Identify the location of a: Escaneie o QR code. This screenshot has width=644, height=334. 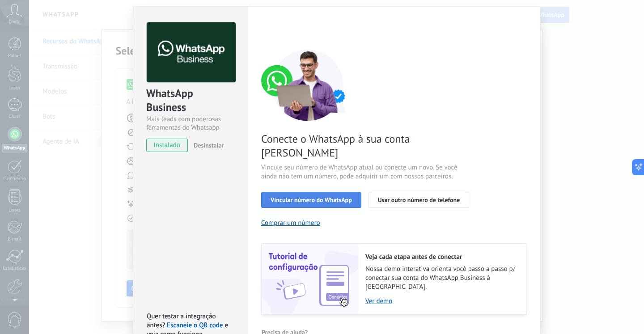
(195, 325).